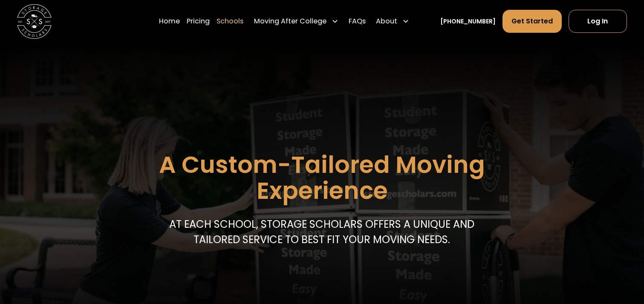  I want to click on a: Get Started, so click(532, 21).